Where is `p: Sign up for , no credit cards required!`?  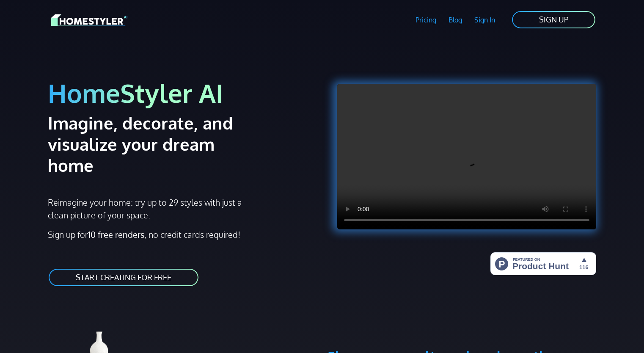 p: Sign up for , no credit cards required! is located at coordinates (183, 234).